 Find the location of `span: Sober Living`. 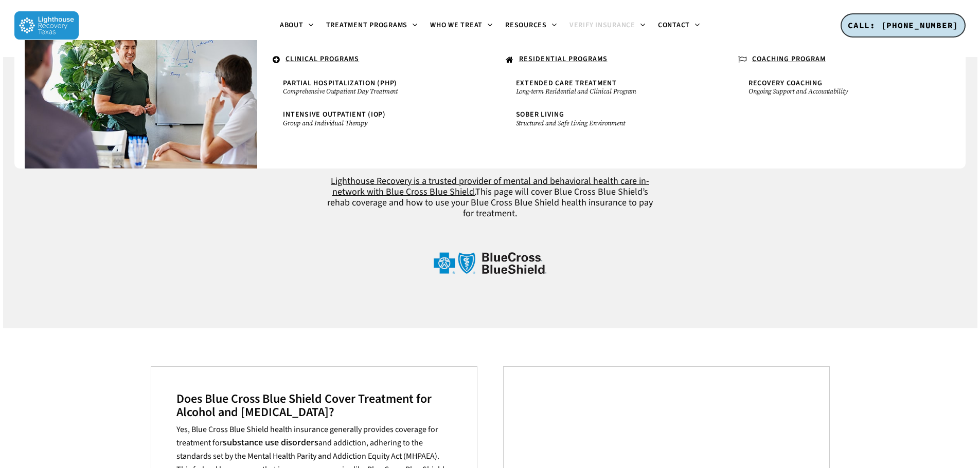

span: Sober Living is located at coordinates (540, 114).